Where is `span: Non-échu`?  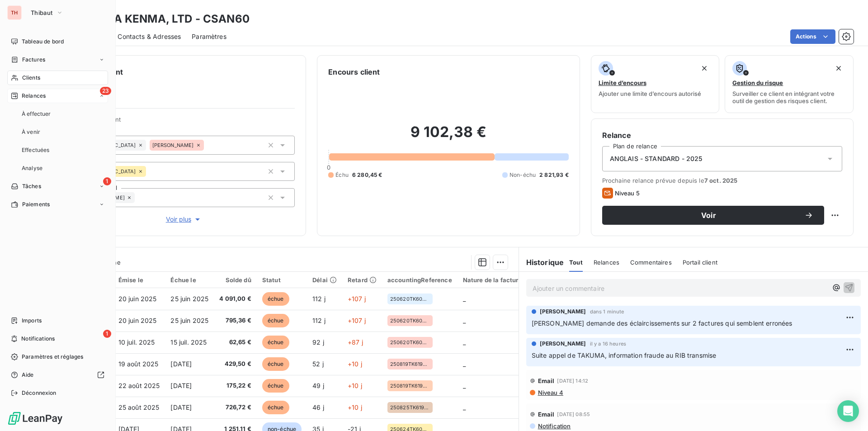
span: Non-échu is located at coordinates (523, 175).